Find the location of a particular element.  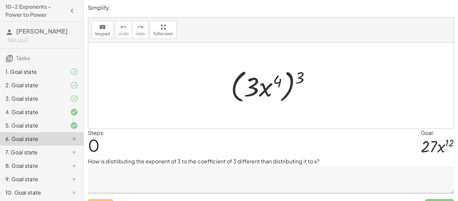

i: redo is located at coordinates (140, 27).